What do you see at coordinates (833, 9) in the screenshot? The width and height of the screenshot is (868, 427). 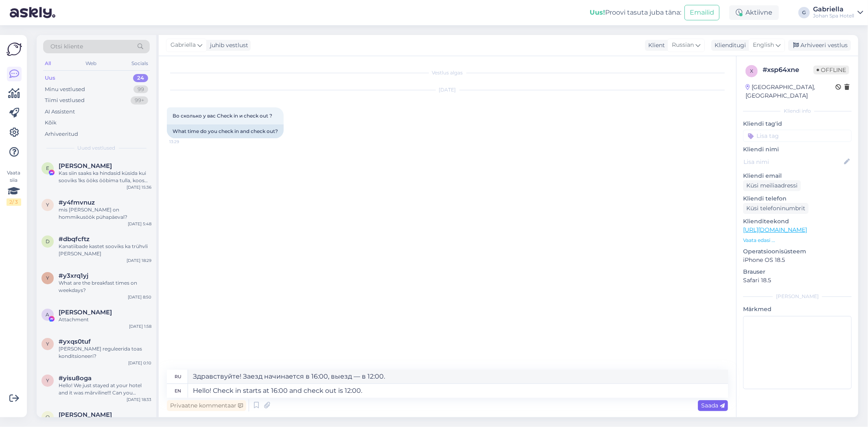 I see `div: Gabriella` at bounding box center [833, 9].